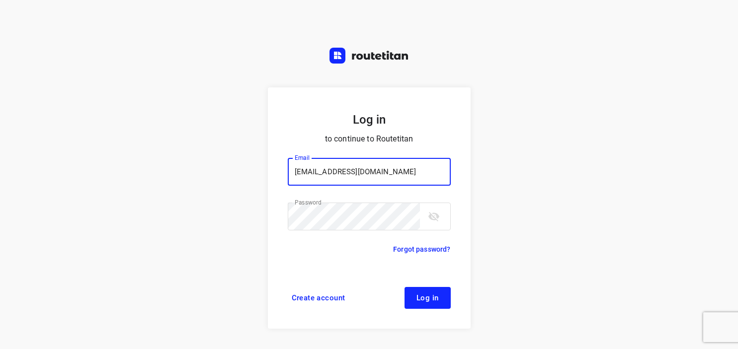 The height and width of the screenshot is (349, 738). I want to click on a: Forgot password?, so click(421, 249).